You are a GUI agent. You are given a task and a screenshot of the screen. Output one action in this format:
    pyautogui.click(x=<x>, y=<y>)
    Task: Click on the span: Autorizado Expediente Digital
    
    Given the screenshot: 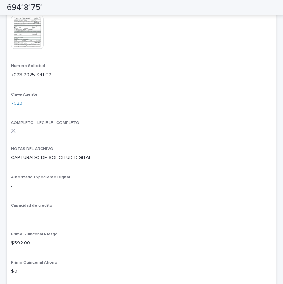 What is the action you would take?
    pyautogui.click(x=40, y=177)
    